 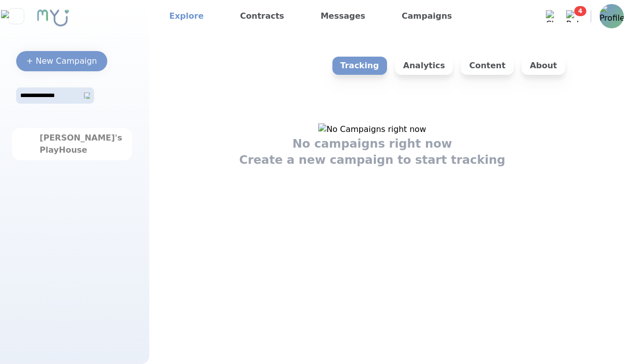 What do you see at coordinates (580, 11) in the screenshot?
I see `span: 4` at bounding box center [580, 11].